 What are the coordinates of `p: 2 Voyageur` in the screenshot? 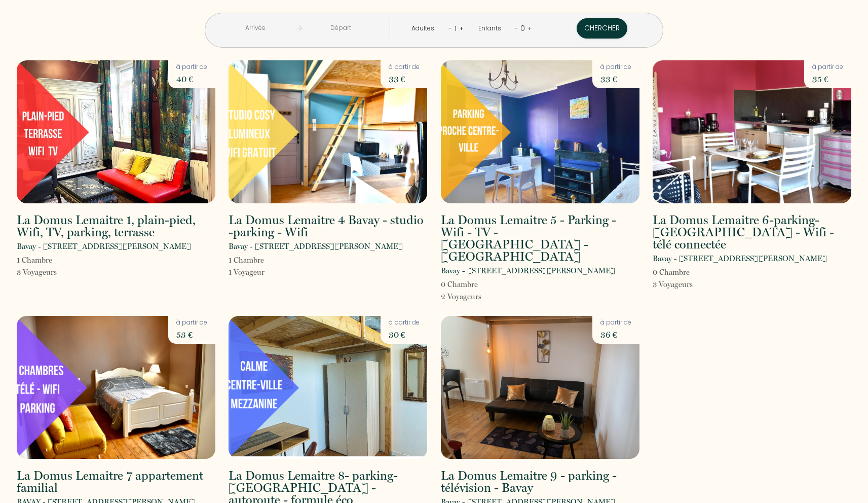 It's located at (461, 296).